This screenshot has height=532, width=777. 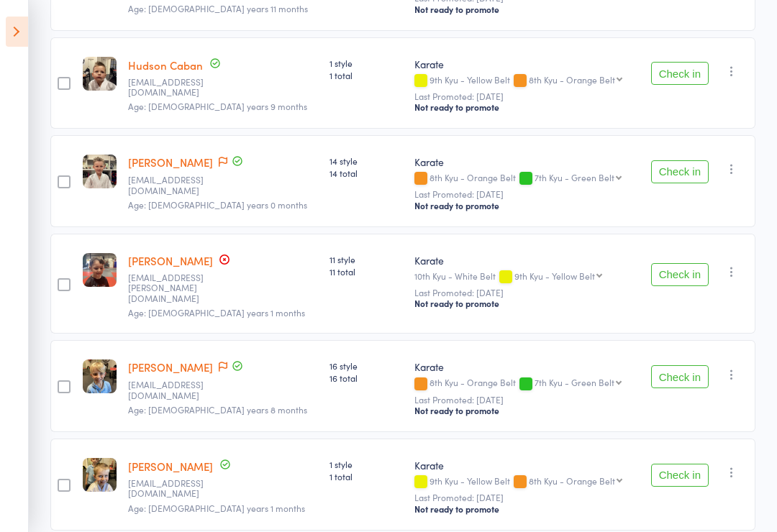 What do you see at coordinates (366, 172) in the screenshot?
I see `span: 14 total` at bounding box center [366, 172].